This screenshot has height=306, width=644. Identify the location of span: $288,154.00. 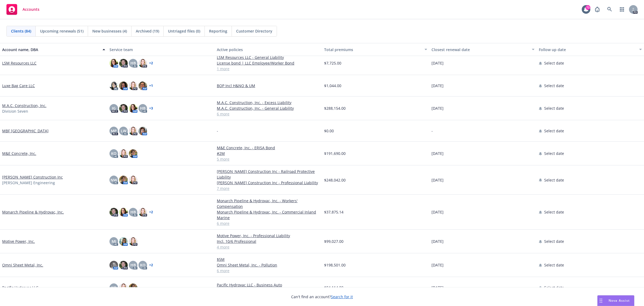
(335, 108).